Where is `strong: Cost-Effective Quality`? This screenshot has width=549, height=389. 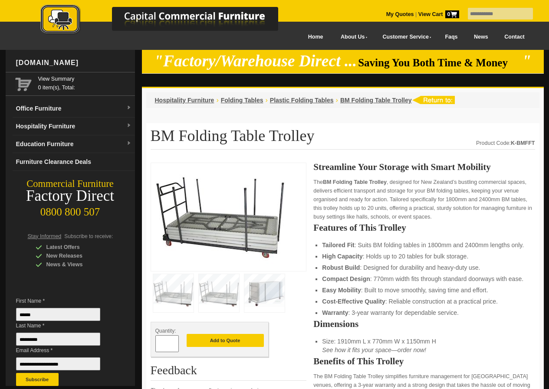
strong: Cost-Effective Quality is located at coordinates (353, 301).